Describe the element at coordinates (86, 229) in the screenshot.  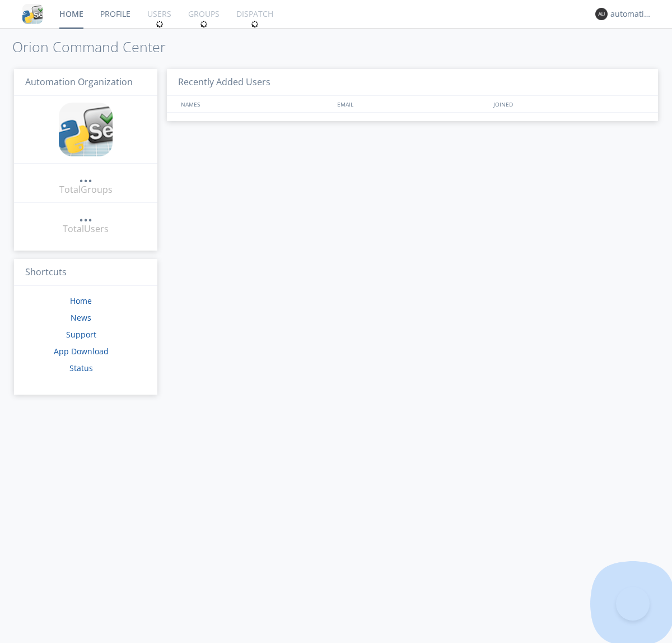
I see `div: Total Users` at that location.